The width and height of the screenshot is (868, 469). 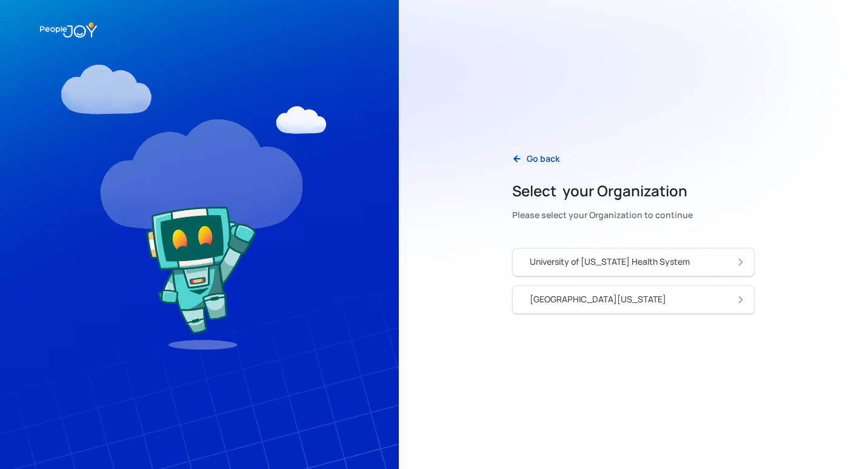 I want to click on div: Please select your Organization to continue, so click(x=602, y=215).